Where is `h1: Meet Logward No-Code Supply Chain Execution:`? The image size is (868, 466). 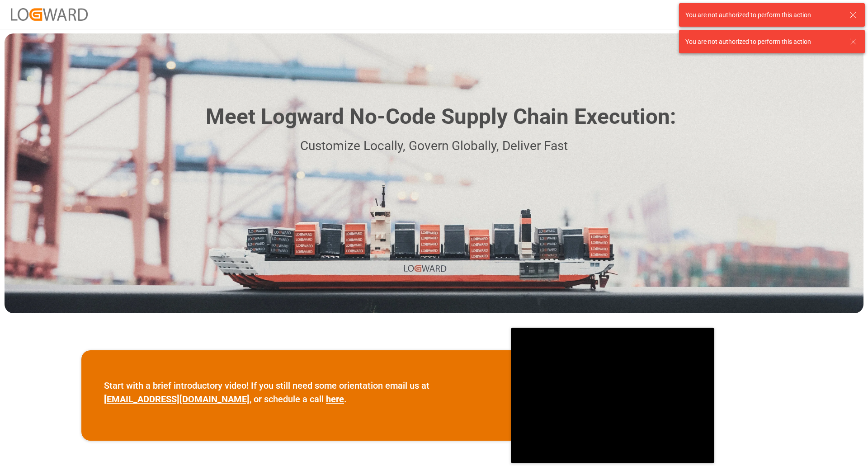 h1: Meet Logward No-Code Supply Chain Execution: is located at coordinates (441, 117).